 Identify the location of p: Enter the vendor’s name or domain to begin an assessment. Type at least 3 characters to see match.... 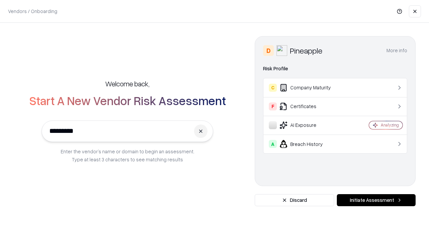
(127, 155).